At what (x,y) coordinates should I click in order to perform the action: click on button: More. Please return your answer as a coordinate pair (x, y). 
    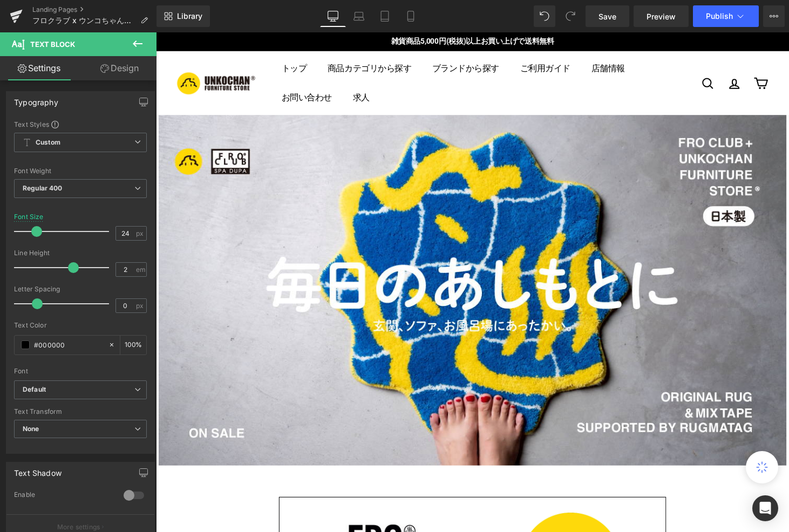
    Looking at the image, I should click on (774, 16).